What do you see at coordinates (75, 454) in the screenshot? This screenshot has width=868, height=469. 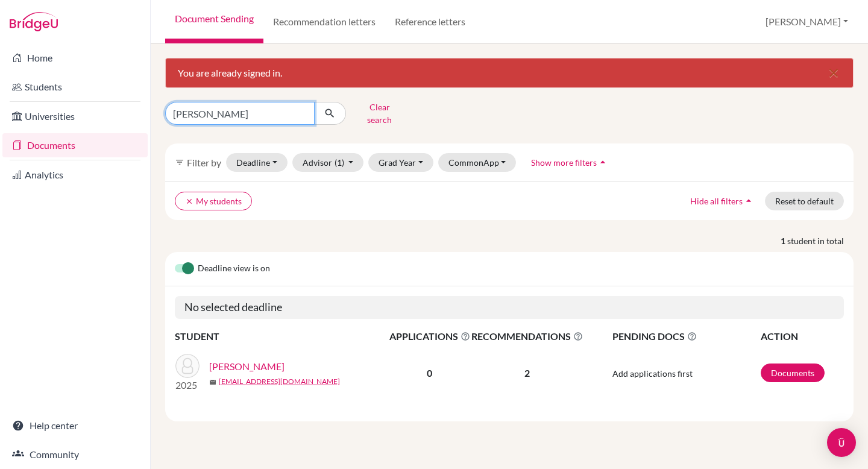 I see `a: Community` at bounding box center [75, 454].